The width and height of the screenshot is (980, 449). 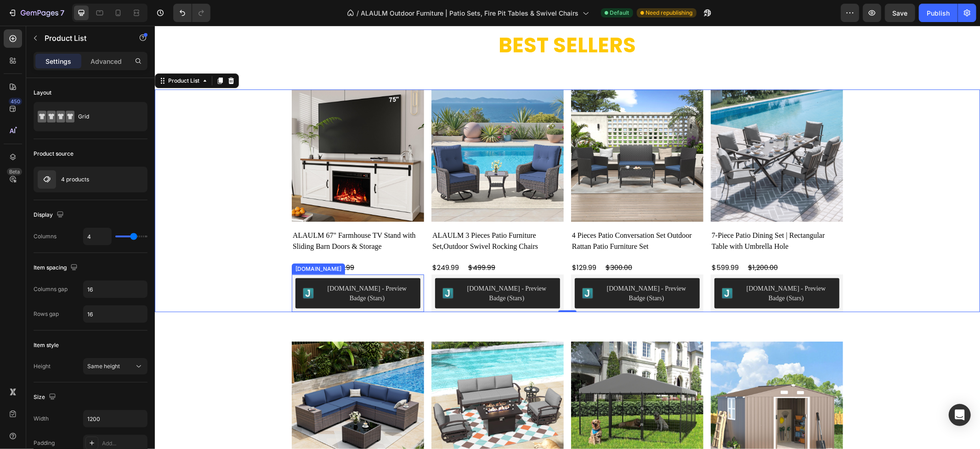 What do you see at coordinates (15, 102) in the screenshot?
I see `div: 450` at bounding box center [15, 102].